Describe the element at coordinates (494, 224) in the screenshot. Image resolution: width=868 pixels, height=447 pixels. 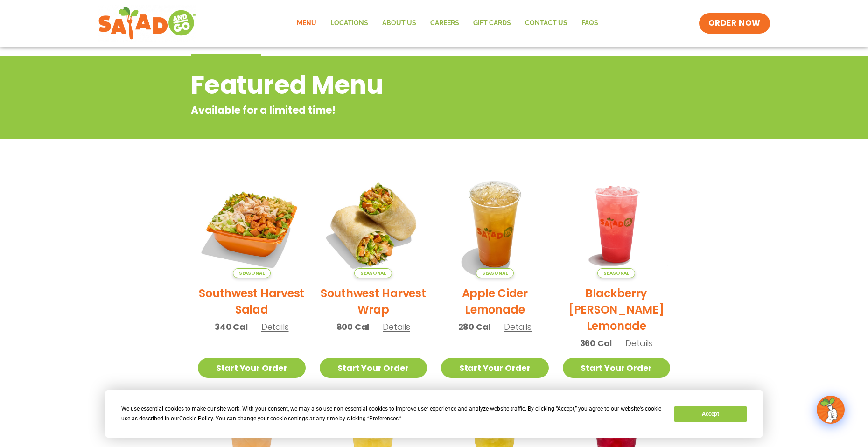
I see `img: Product photo for Apple Cider Lemonade` at that location.